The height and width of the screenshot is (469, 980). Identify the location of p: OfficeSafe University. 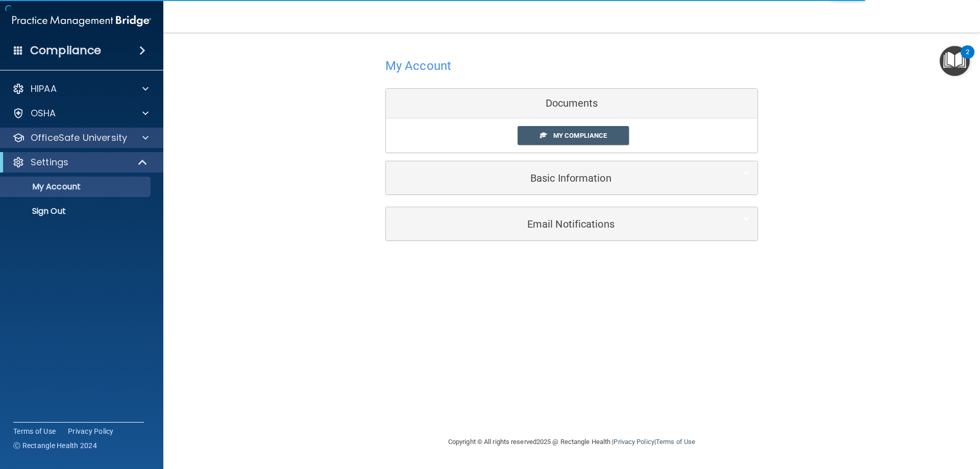
(79, 138).